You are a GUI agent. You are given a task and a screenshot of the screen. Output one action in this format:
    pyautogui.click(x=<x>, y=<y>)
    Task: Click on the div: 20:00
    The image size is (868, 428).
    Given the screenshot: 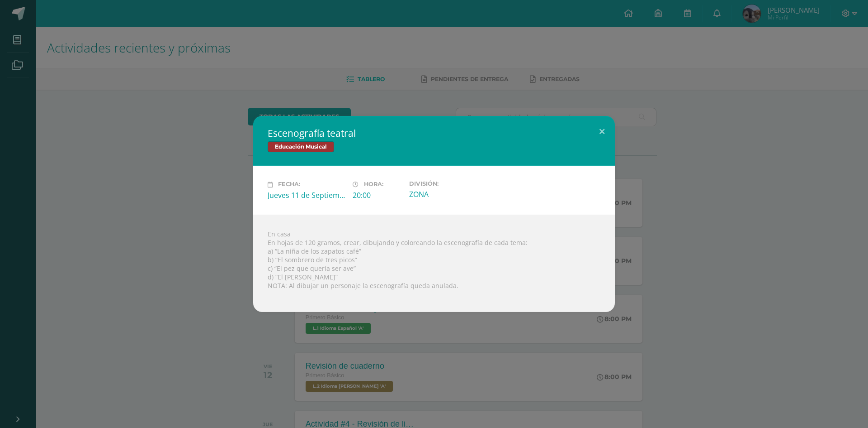 What is the action you would take?
    pyautogui.click(x=377, y=195)
    